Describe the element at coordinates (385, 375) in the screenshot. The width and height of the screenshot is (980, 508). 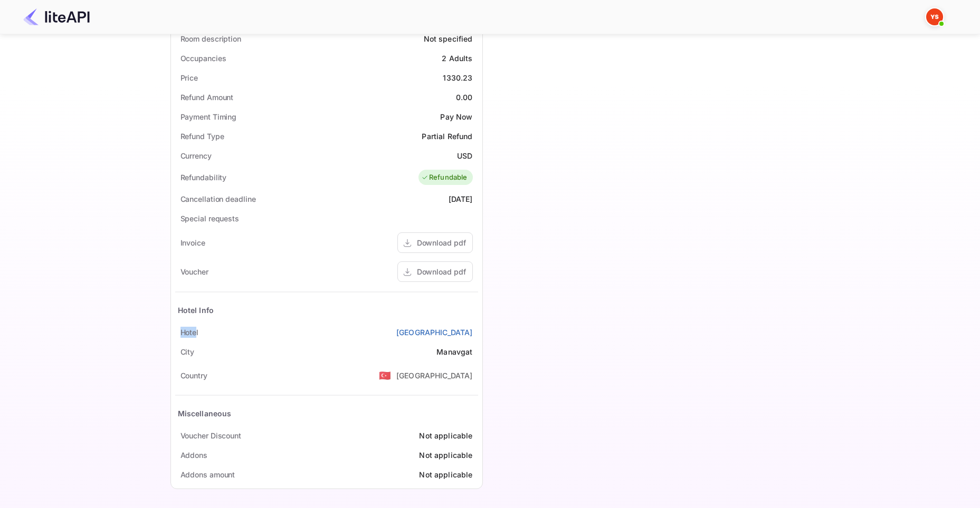
I see `span: United States` at that location.